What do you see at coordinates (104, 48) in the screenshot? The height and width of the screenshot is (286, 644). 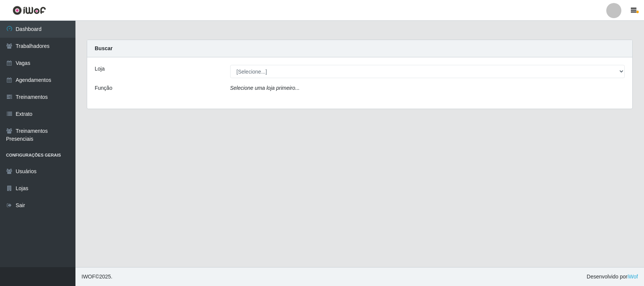 I see `strong: Buscar` at bounding box center [104, 48].